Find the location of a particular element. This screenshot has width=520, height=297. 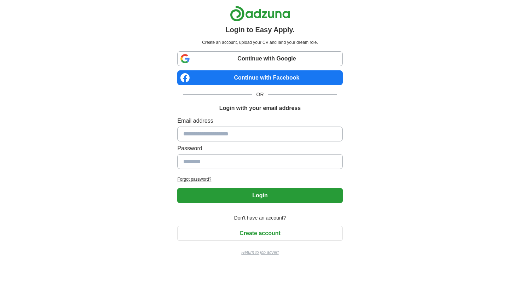

label: Email address is located at coordinates (260, 121).